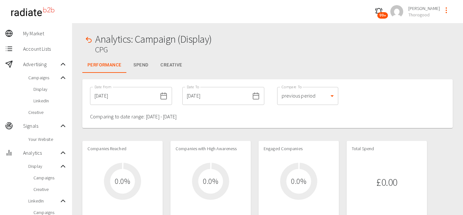 The width and height of the screenshot is (463, 215). I want to click on h4: Engaged Companies, so click(299, 149).